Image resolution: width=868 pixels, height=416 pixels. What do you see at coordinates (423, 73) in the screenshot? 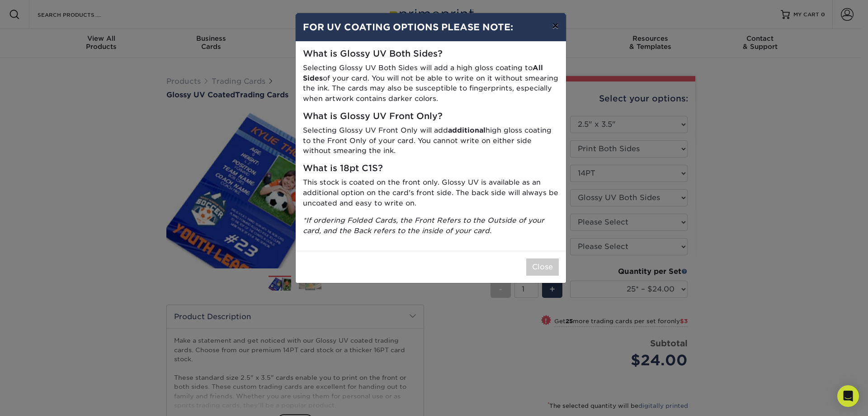
I see `strong: All Sides` at bounding box center [423, 73].